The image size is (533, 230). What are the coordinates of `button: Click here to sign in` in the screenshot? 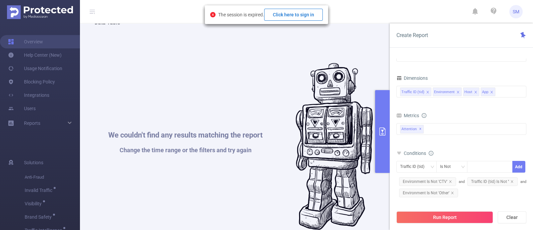 It's located at (294, 15).